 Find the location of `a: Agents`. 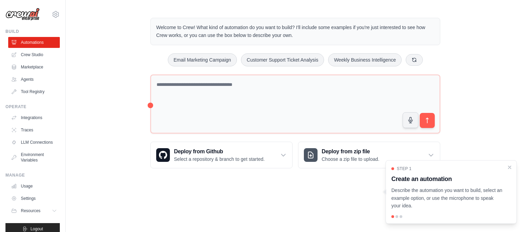

a: Agents is located at coordinates (34, 79).